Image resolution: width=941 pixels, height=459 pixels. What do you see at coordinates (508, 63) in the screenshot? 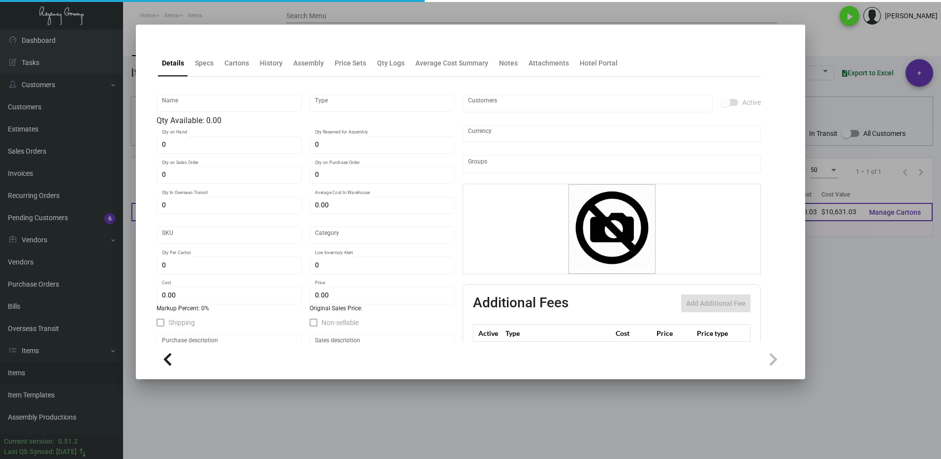
I see `div: Notes` at bounding box center [508, 63].